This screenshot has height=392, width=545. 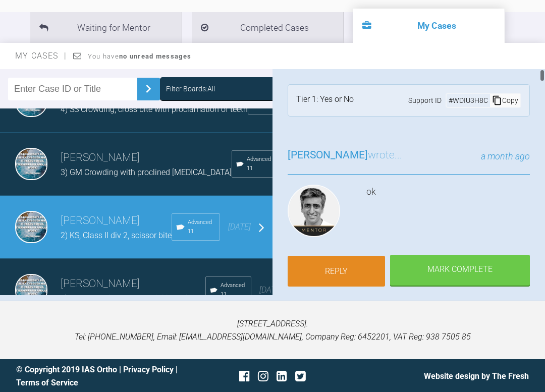 I want to click on li: Waiting for Mentor, so click(x=106, y=27).